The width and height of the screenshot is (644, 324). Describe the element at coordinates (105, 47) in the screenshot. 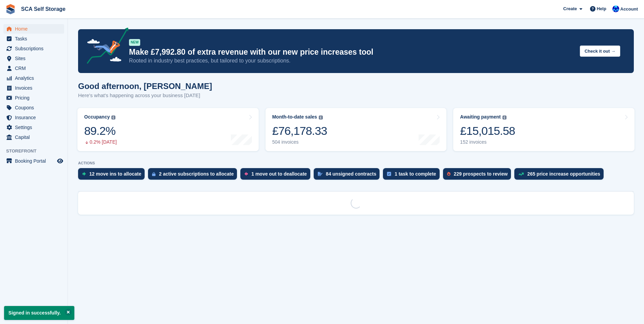

I see `img: price-adjustments-announcement-icon-8257ccfd72463d97f412b2fc003d46551f7dbcb40ab6d574587a9cd5c0d94...` at that location.